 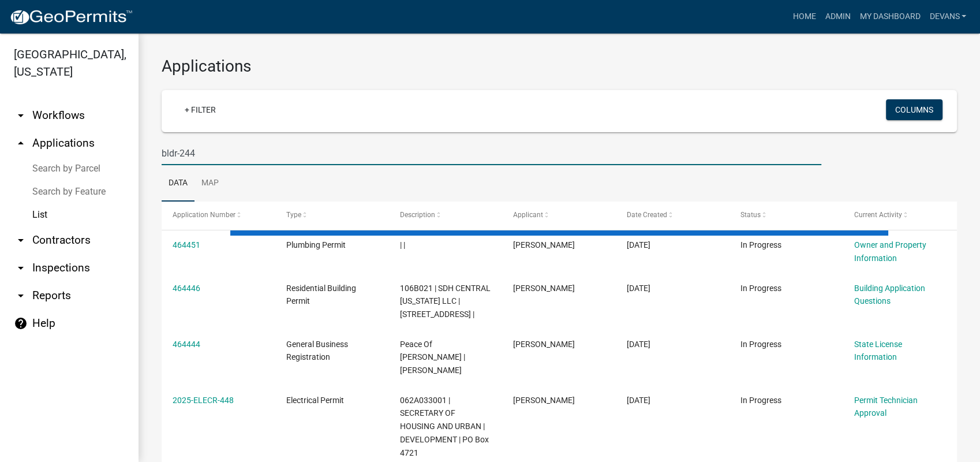 I want to click on h3: Applications, so click(x=559, y=67).